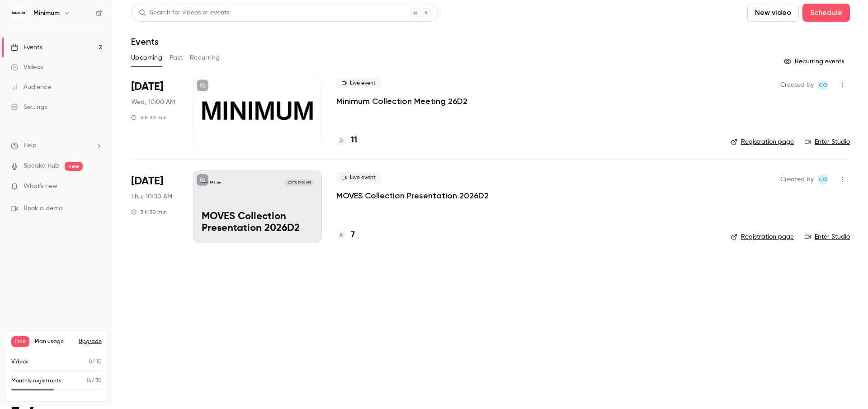  Describe the element at coordinates (145, 42) in the screenshot. I see `h1: Events` at that location.